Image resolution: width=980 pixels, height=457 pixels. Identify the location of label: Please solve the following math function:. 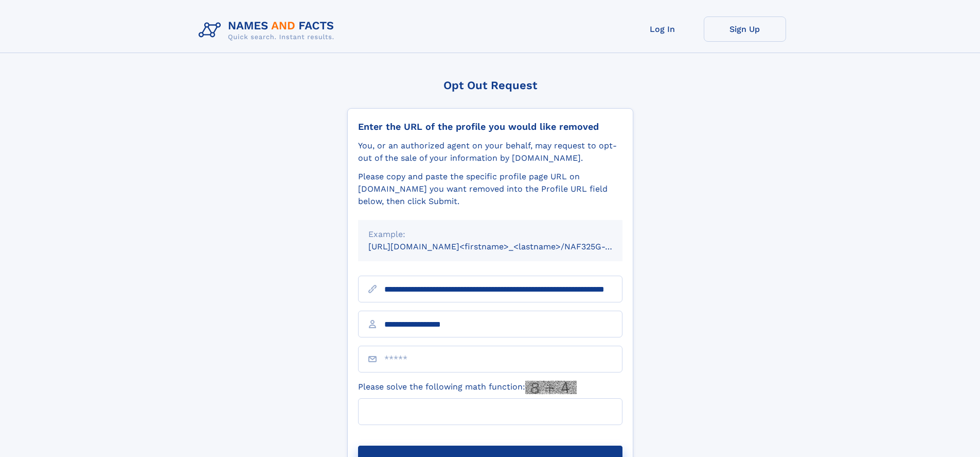
(467, 387).